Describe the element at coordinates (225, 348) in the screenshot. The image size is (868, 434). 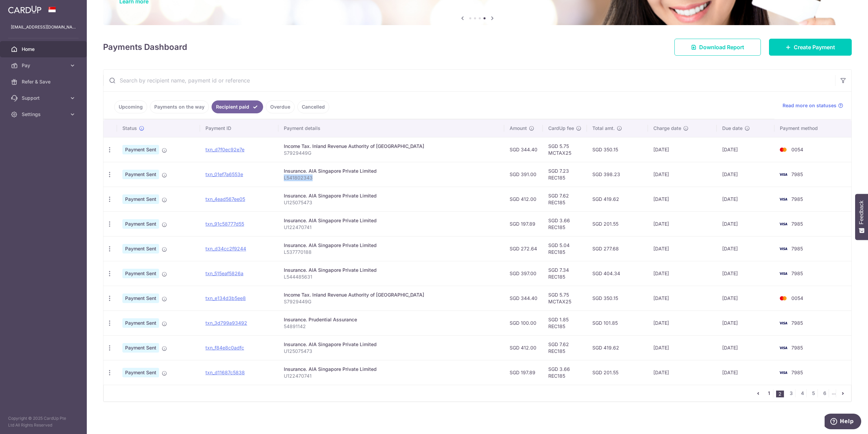
I see `a: txn_f84e8c0adfc` at that location.